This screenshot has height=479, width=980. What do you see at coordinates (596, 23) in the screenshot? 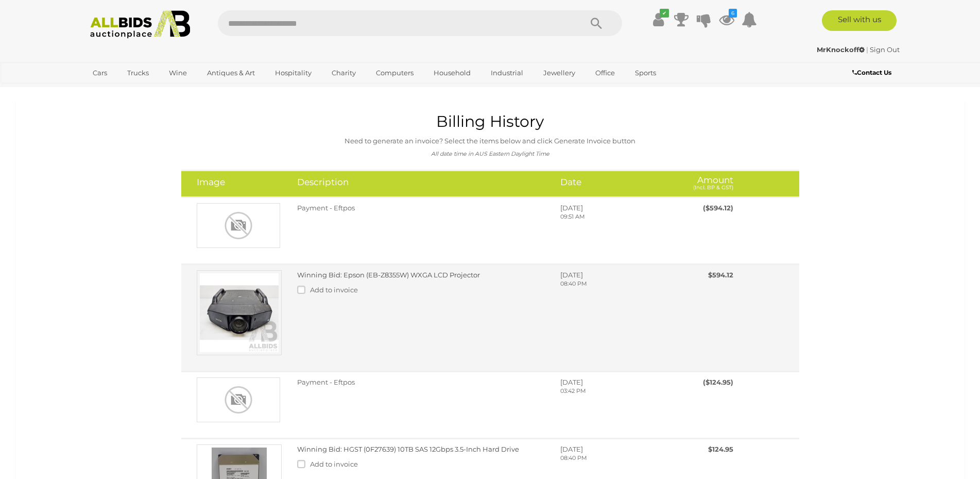
I see `button: Search` at bounding box center [596, 23].